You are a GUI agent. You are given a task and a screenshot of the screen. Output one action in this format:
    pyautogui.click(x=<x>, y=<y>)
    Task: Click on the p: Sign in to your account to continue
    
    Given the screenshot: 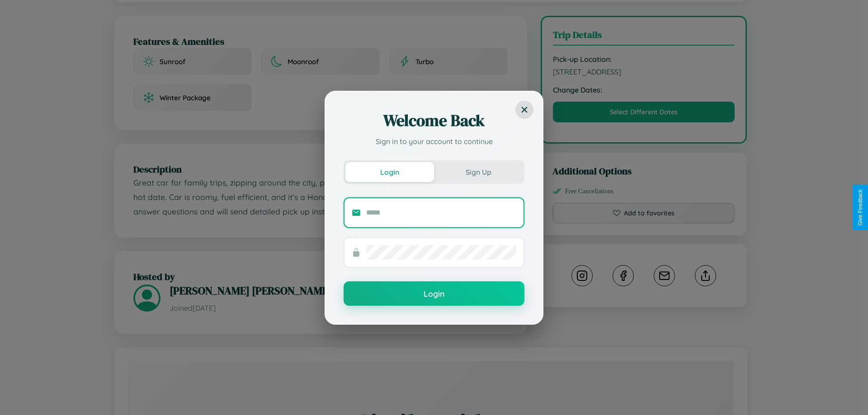 What is the action you would take?
    pyautogui.click(x=434, y=141)
    